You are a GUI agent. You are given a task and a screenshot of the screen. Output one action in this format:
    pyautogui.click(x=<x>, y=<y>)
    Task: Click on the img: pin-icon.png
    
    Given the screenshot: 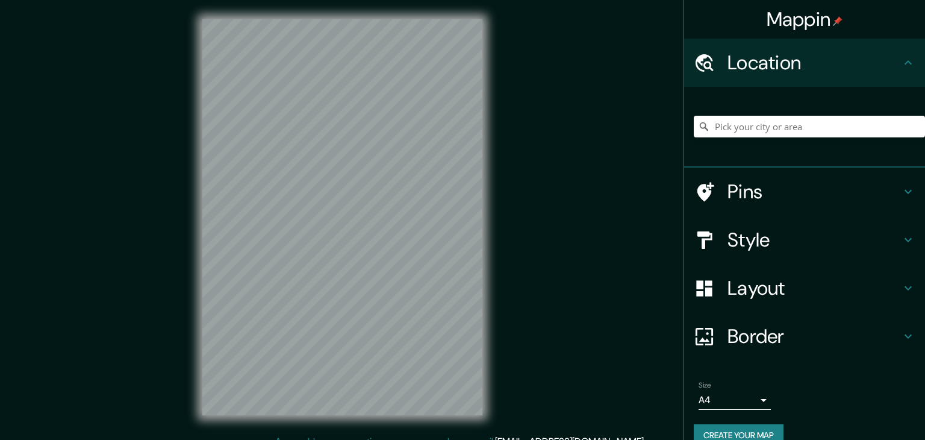 What is the action you would take?
    pyautogui.click(x=838, y=21)
    